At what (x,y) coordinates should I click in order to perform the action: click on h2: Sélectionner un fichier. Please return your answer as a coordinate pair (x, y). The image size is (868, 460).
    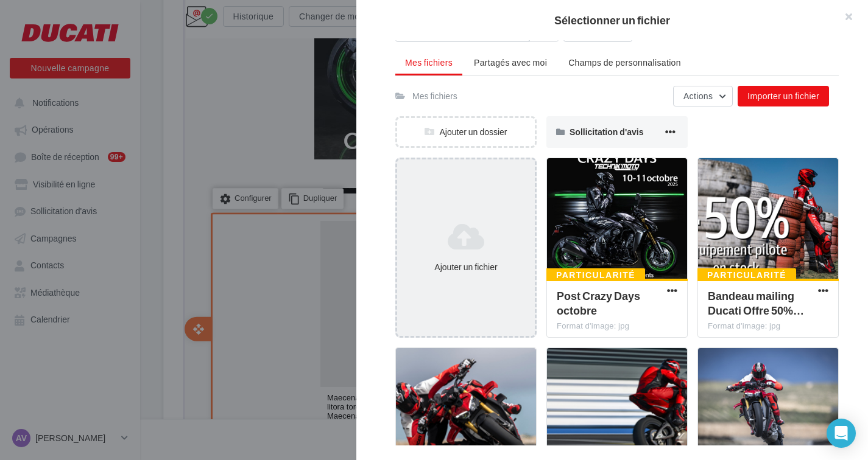
    Looking at the image, I should click on (612, 20).